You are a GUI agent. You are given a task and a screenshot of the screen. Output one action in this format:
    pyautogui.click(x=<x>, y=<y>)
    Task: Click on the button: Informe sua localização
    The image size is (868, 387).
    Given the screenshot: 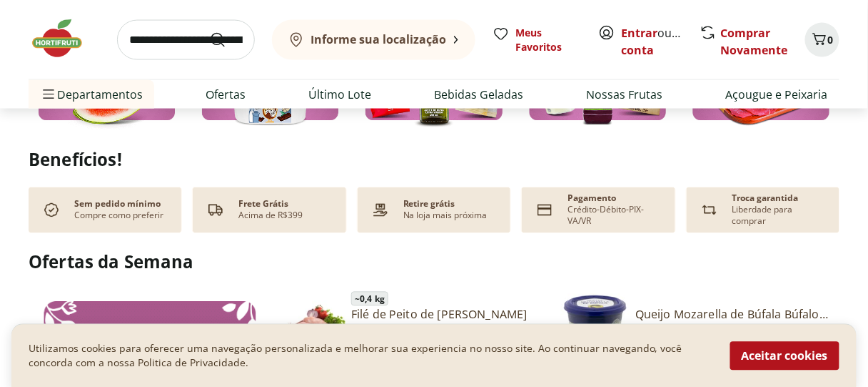 What is the action you would take?
    pyautogui.click(x=373, y=40)
    